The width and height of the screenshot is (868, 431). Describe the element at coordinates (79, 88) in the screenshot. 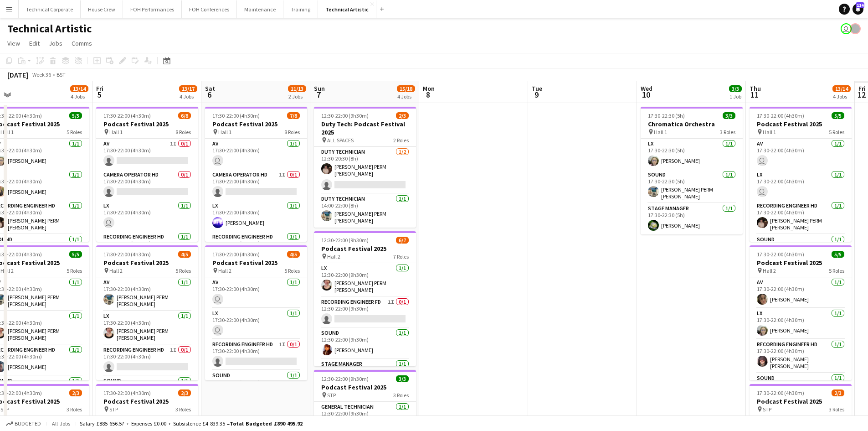

I see `span: 13/14` at that location.